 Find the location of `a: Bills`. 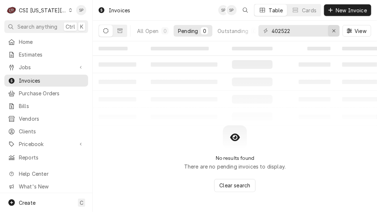

a: Bills is located at coordinates (46, 106).